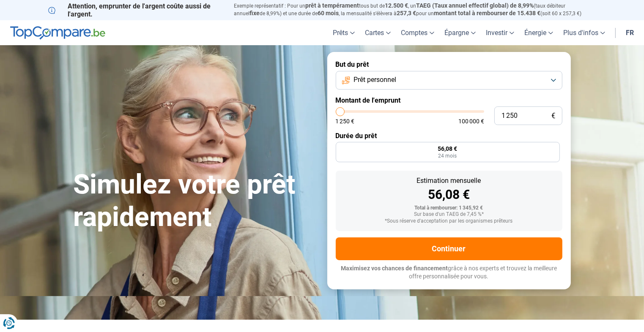  Describe the element at coordinates (378, 33) in the screenshot. I see `a: Cartes` at that location.